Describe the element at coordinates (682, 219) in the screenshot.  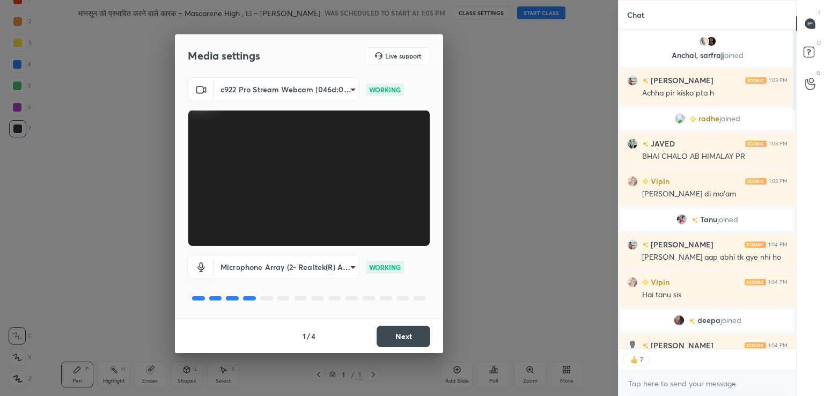
I see `img: 478c5cd0147d4935a8fd3440402768a5.jpg` at that location.